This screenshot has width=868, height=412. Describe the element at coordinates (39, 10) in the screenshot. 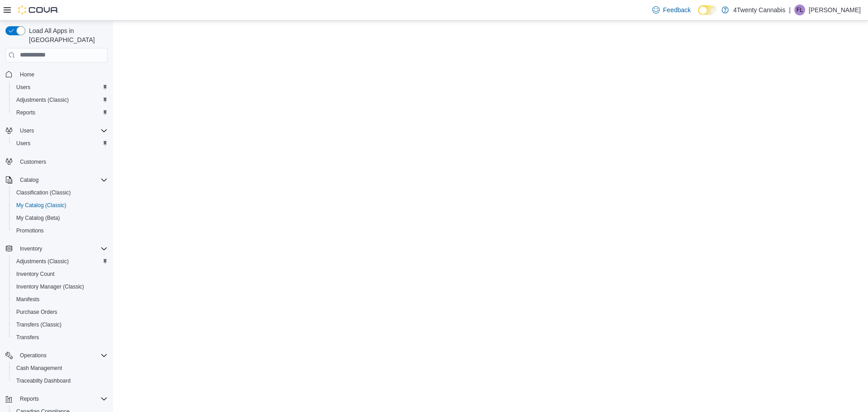

I see `img: Cova` at that location.